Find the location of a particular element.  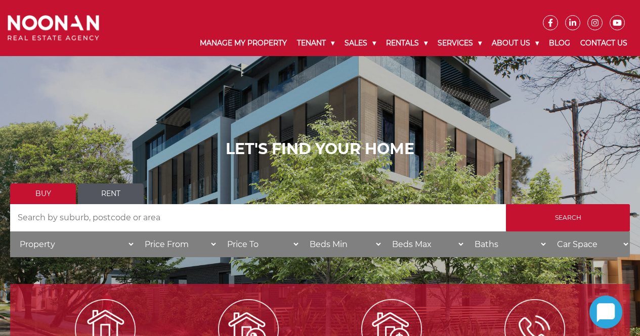

a: Contact Us is located at coordinates (603, 43).